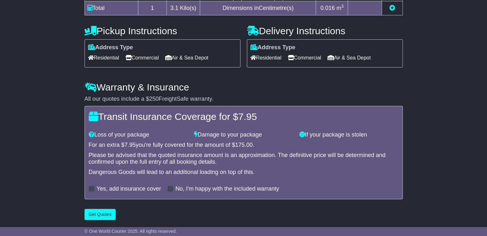 The width and height of the screenshot is (487, 236). What do you see at coordinates (327, 8) in the screenshot?
I see `span: 0.016` at bounding box center [327, 8].